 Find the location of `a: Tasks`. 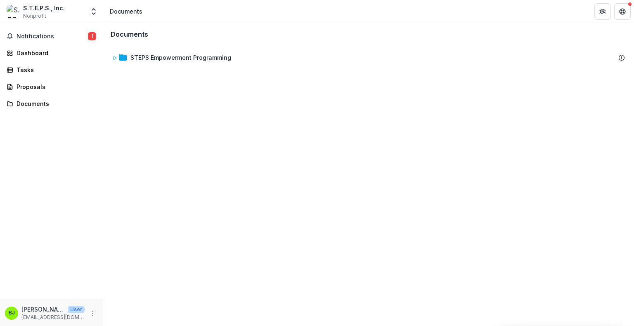

a: Tasks is located at coordinates (51, 70).